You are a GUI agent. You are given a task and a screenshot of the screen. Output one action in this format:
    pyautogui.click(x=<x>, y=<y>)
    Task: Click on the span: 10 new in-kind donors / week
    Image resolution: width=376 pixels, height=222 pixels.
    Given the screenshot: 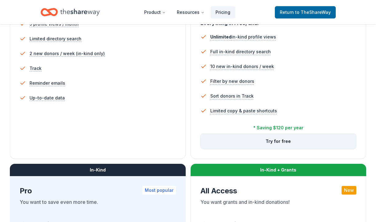 What is the action you would take?
    pyautogui.click(x=242, y=66)
    